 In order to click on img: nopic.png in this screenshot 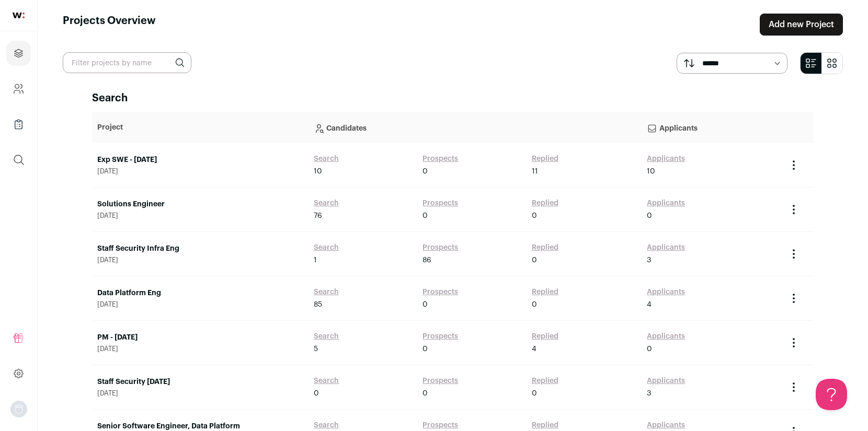, I will do `click(19, 409)`.